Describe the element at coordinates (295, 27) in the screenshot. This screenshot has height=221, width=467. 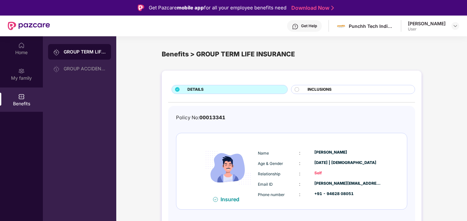
I see `img: svg+xml;base64,PHN2ZyBpZD0iSGVscC0zMngzMiIgeG1sbnM9Imh0dHA6Ly93d3cudzMub3JnLzIwMDAvc3ZnIiB3aWR0aD...` at that location.